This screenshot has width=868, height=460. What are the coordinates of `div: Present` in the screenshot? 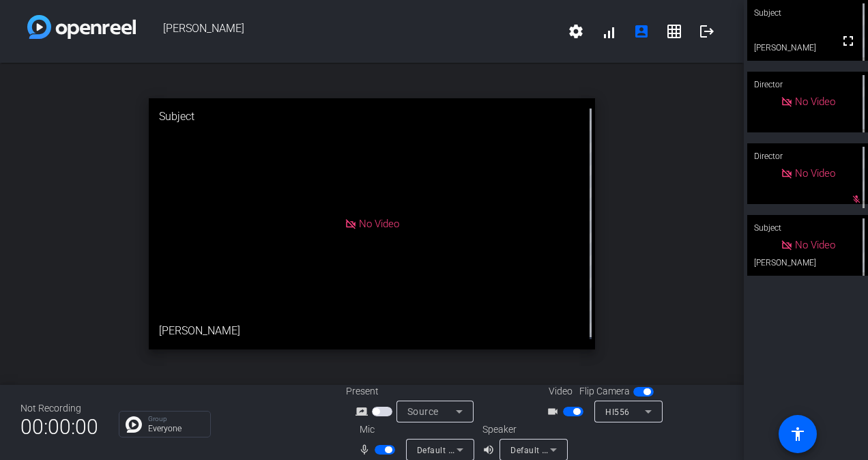 It's located at (414, 390).